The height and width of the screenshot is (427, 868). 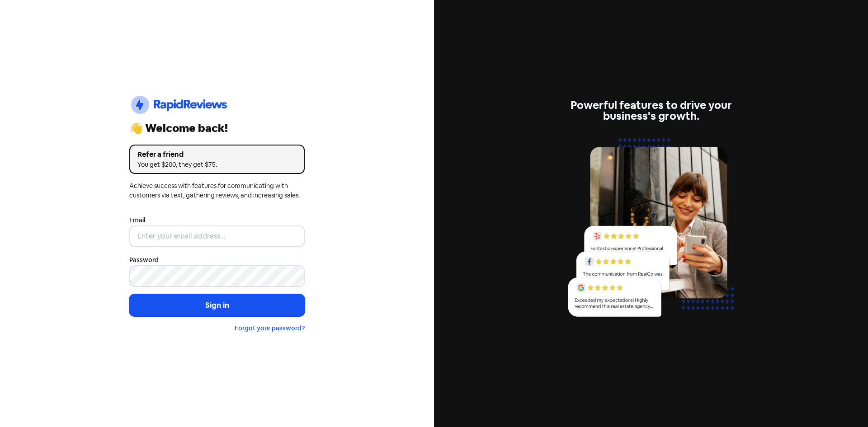 I want to click on input: Enter your email address..., so click(x=217, y=236).